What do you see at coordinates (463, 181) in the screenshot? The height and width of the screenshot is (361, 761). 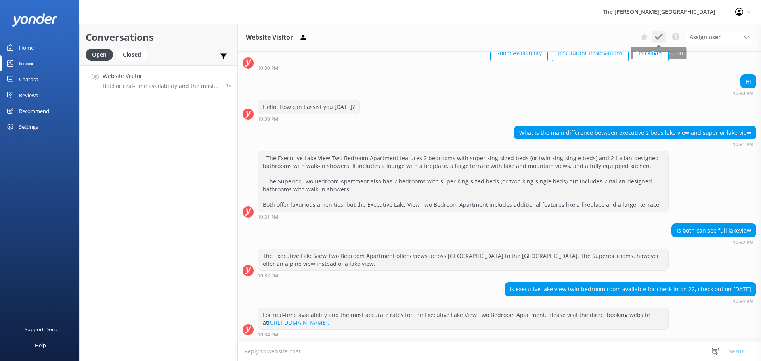 I see `div: - The Executive Lake View Two Bedroom Apartment features 2 bedrooms with super king-sized beds (o...` at bounding box center [463, 181].